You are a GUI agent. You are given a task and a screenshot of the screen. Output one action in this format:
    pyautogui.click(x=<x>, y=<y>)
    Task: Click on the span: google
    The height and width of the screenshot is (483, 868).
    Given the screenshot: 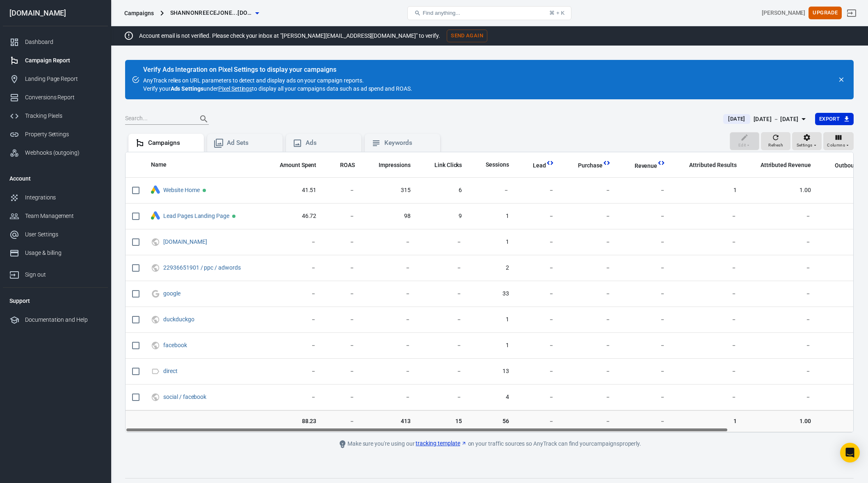 What is the action you would take?
    pyautogui.click(x=172, y=293)
    